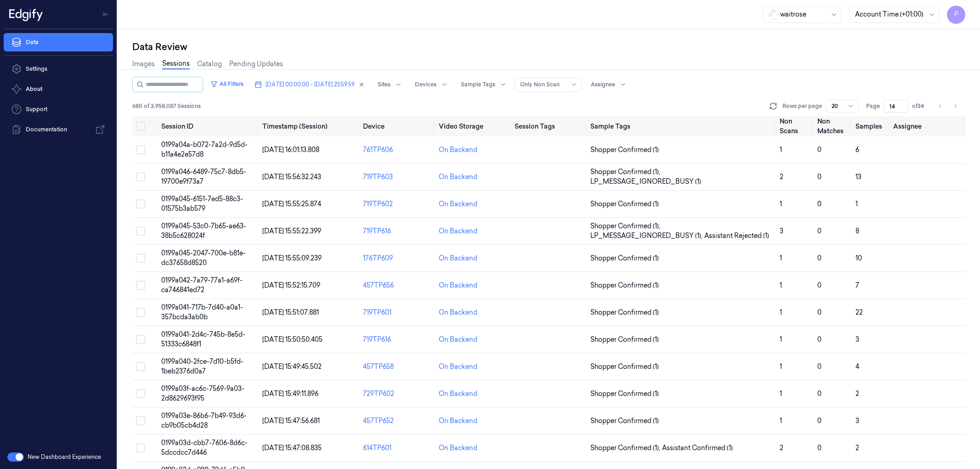 Image resolution: width=980 pixels, height=469 pixels. What do you see at coordinates (858, 231) in the screenshot?
I see `span: 8` at bounding box center [858, 231].